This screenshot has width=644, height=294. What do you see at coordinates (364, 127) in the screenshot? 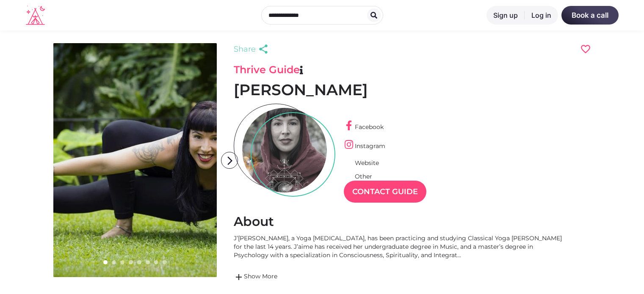
I see `a: Facebook` at bounding box center [364, 127].